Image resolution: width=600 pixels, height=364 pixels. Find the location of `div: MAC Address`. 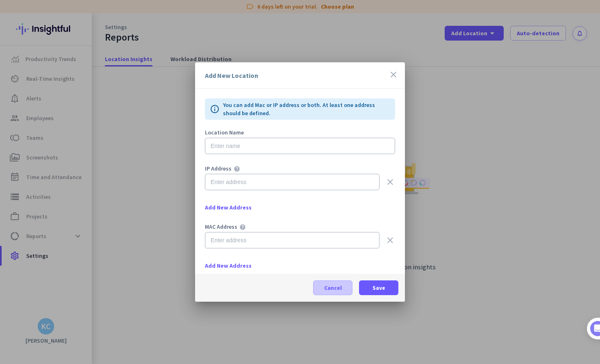

div: MAC Address is located at coordinates (221, 227).